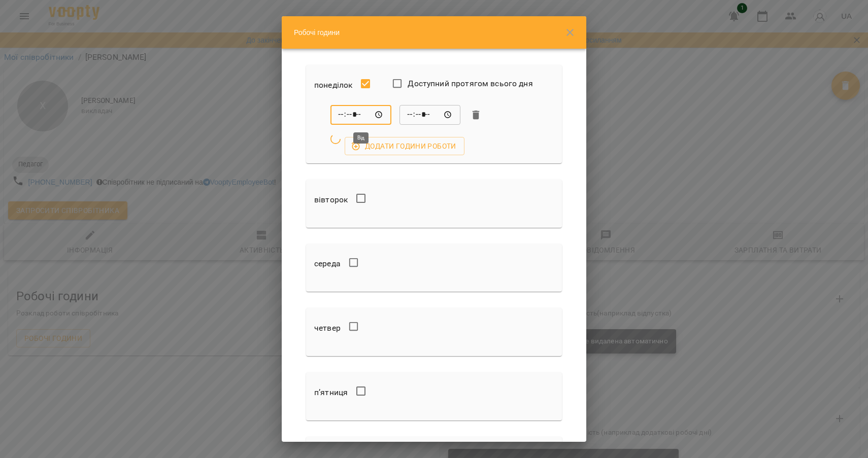 The height and width of the screenshot is (458, 868). I want to click on div: До, so click(430, 115).